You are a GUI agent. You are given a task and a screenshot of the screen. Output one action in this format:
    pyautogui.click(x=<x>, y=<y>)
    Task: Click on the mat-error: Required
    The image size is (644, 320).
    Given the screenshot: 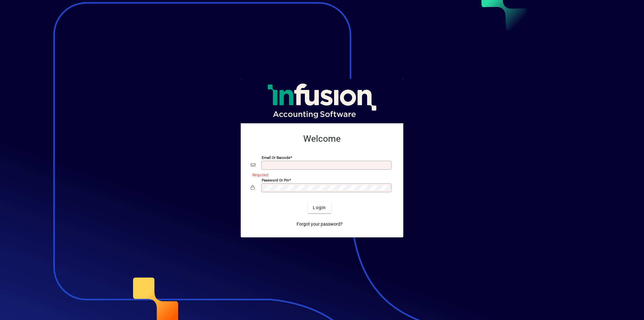 What is the action you would take?
    pyautogui.click(x=320, y=175)
    